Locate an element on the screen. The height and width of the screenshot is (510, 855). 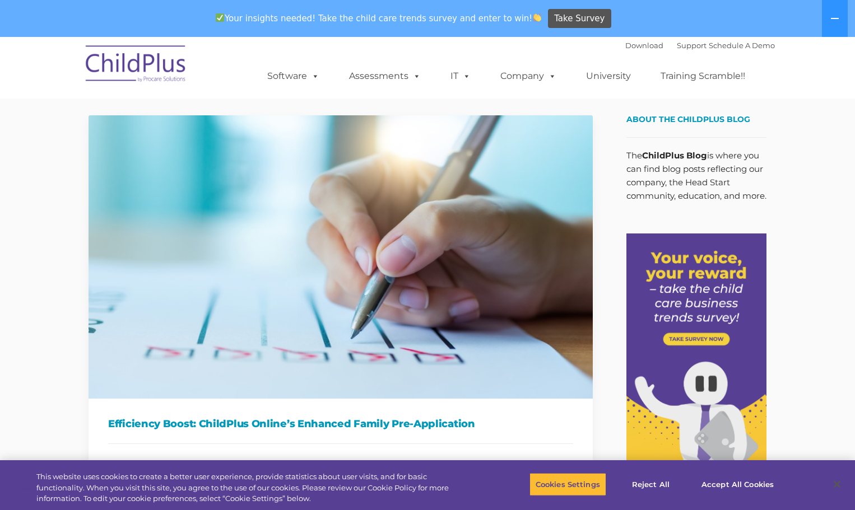
a: Assessments is located at coordinates (385, 76).